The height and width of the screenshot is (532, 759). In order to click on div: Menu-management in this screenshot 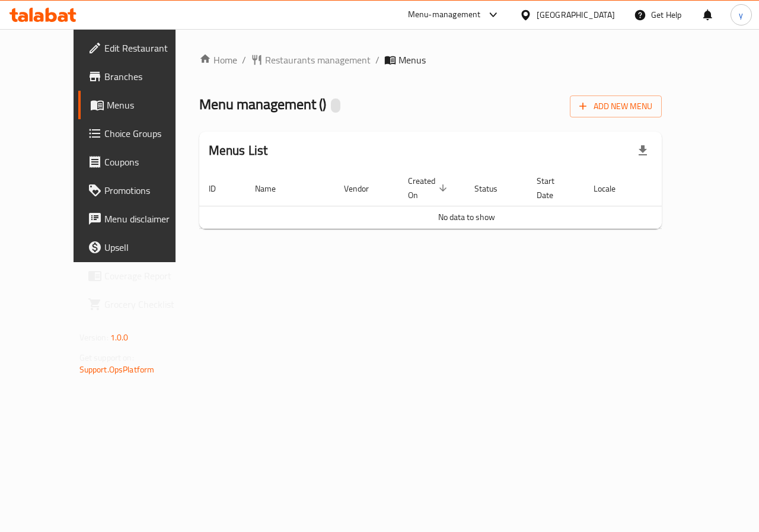, I will do `click(444, 15)`.